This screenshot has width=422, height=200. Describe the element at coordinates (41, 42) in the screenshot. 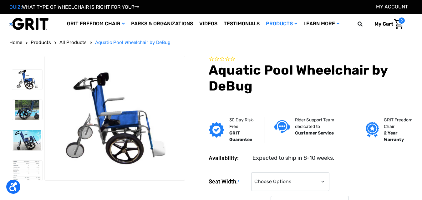

I see `span: Products` at that location.